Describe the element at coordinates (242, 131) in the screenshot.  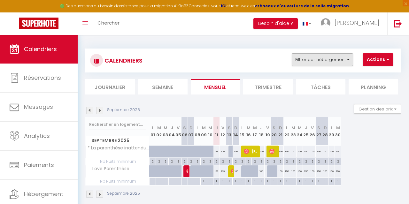
I see `th: 15` at that location.